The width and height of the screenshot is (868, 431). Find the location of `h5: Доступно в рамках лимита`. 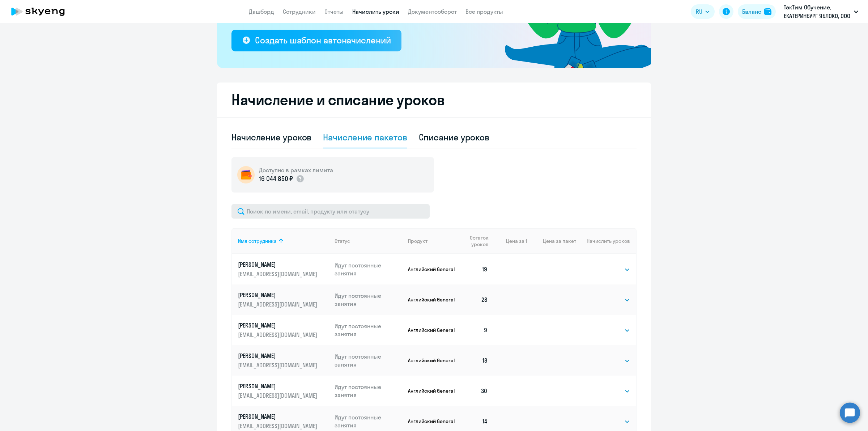

h5: Доступно в рамках лимита is located at coordinates (296, 170).